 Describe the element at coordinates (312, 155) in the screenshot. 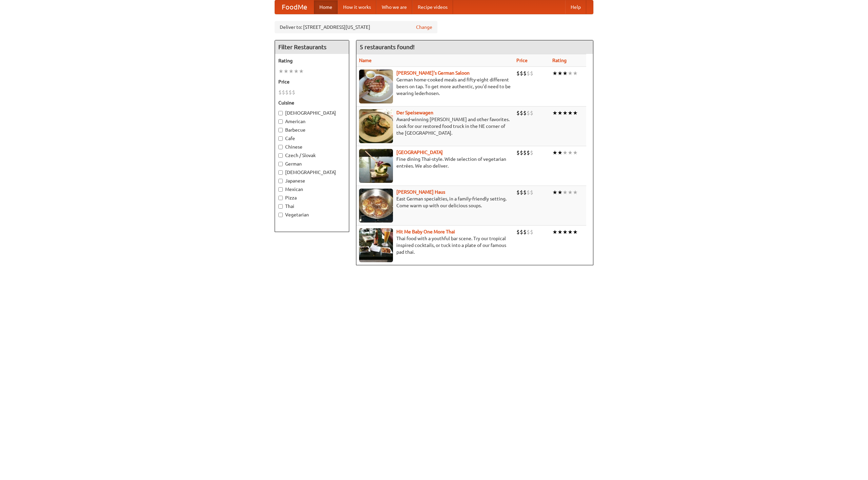

I see `label: Czech / Slovak` at that location.